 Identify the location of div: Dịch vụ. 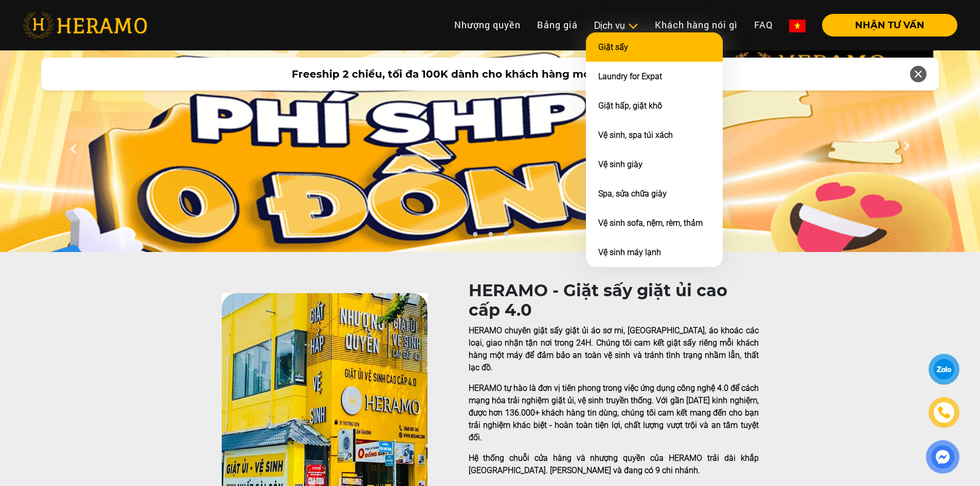
(617, 25).